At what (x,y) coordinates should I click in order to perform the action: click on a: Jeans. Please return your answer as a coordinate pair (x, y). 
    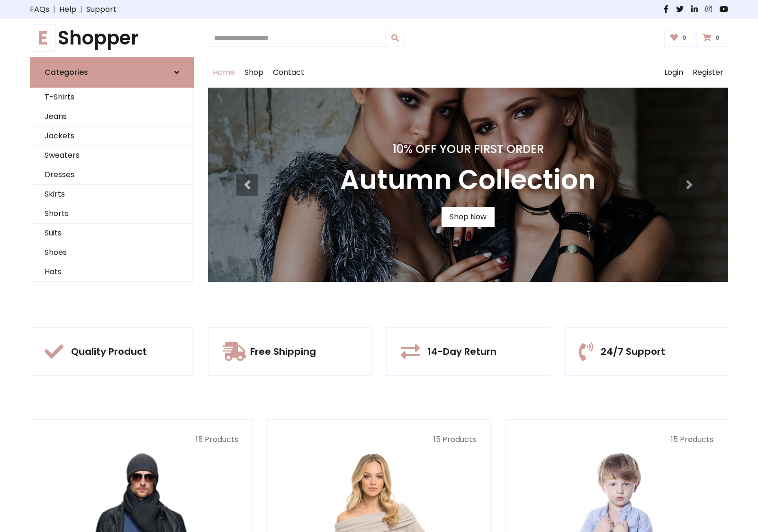
    Looking at the image, I should click on (111, 116).